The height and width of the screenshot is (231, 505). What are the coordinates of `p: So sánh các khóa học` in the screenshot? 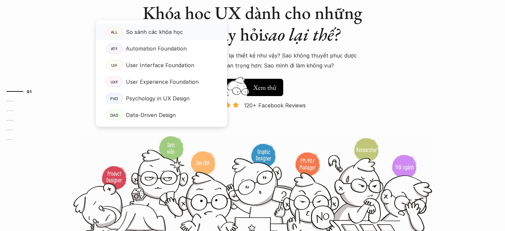 It's located at (154, 32).